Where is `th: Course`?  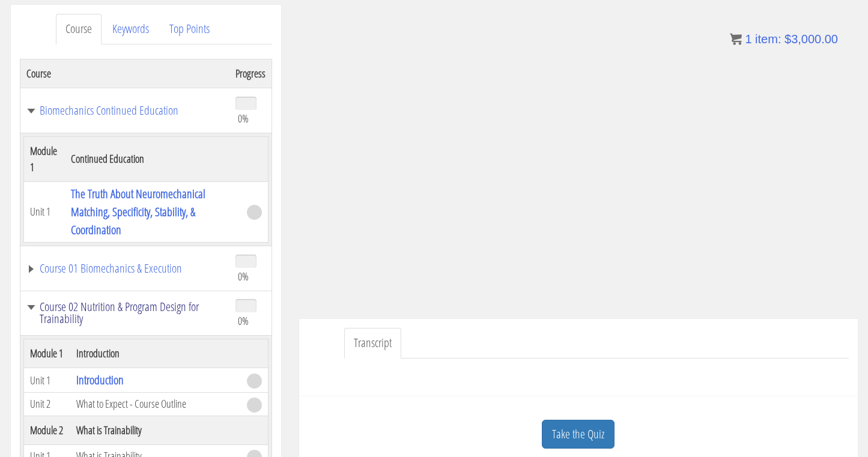 th: Course is located at coordinates (125, 73).